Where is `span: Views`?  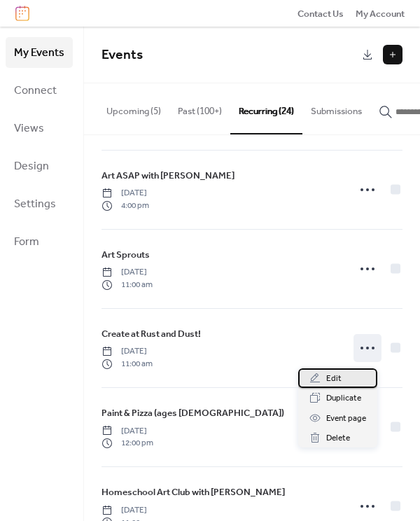 span: Views is located at coordinates (28, 129).